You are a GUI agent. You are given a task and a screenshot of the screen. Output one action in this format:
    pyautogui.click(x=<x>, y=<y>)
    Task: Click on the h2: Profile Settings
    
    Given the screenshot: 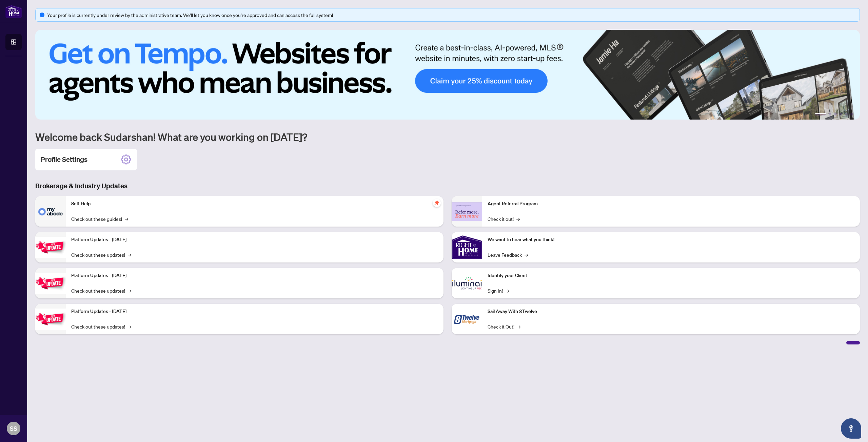 What is the action you would take?
    pyautogui.click(x=64, y=160)
    